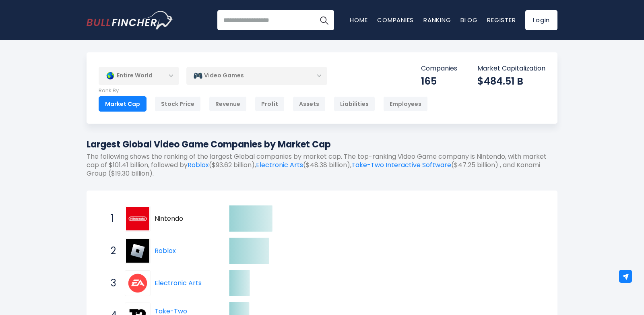  What do you see at coordinates (228, 104) in the screenshot?
I see `div: Revenue` at bounding box center [228, 104].